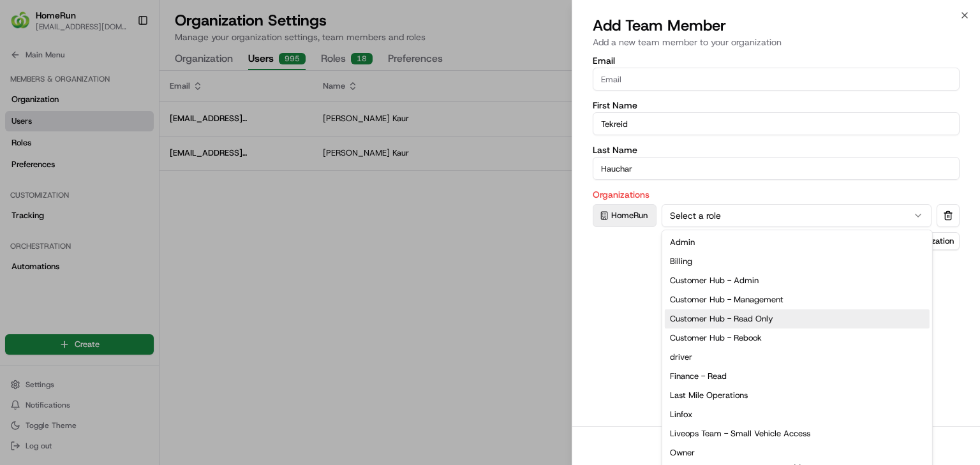  What do you see at coordinates (714, 281) in the screenshot?
I see `span: Customer Hub - Admin` at bounding box center [714, 281].